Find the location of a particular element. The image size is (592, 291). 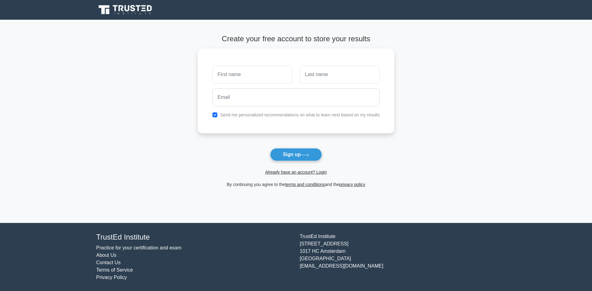

h4: TrustEd Institute is located at coordinates (194, 237).